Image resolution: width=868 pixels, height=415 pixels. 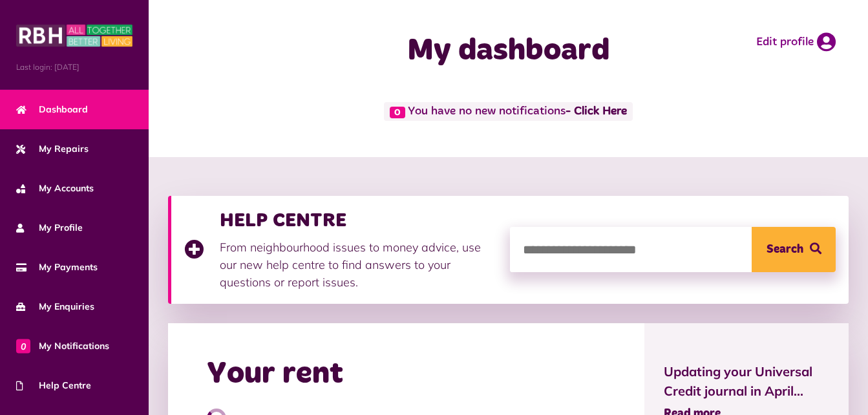 What do you see at coordinates (63, 345) in the screenshot?
I see `span: My Notifications` at bounding box center [63, 345].